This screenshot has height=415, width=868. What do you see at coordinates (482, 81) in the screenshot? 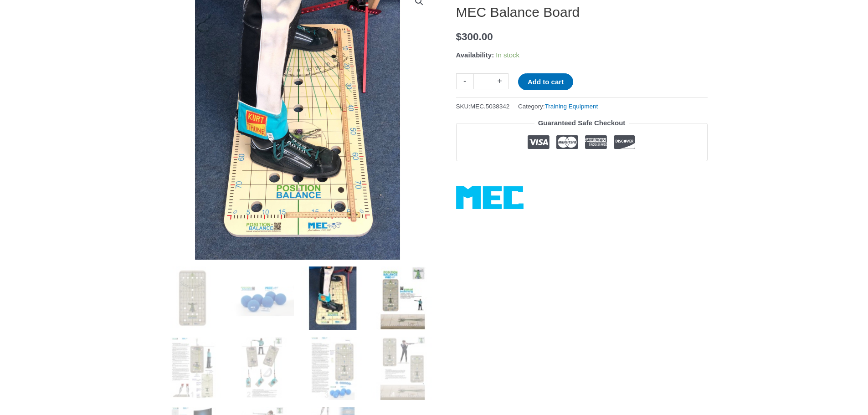
I see `input: Product quantity` at bounding box center [482, 81].